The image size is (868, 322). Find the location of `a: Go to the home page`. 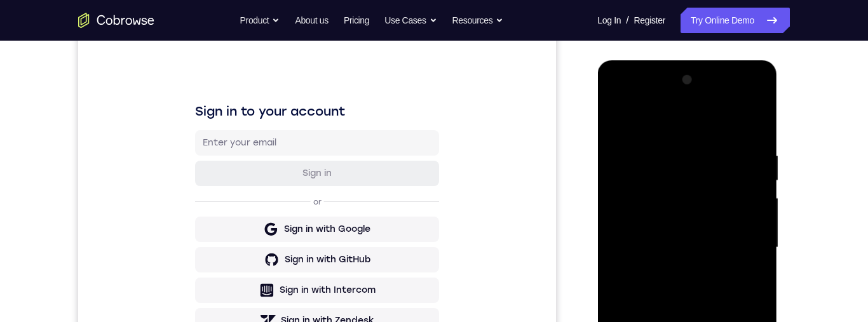

a: Go to the home page is located at coordinates (117, 21).